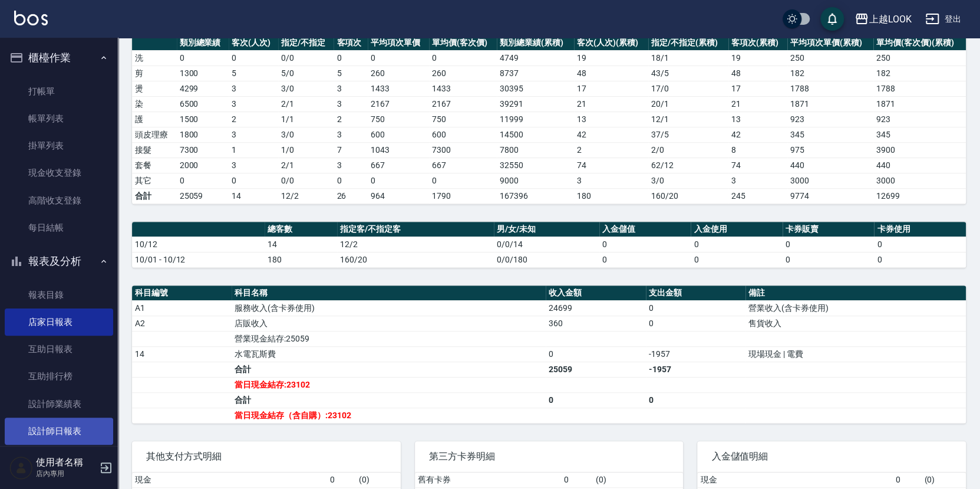  I want to click on div: 上越LOOK, so click(890, 19).